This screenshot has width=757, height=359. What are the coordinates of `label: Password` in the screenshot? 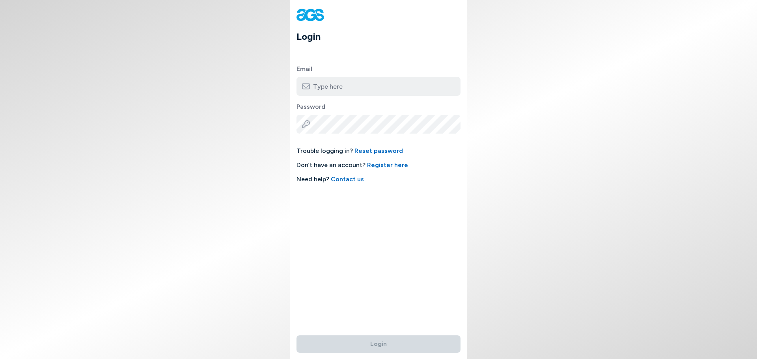 It's located at (379, 107).